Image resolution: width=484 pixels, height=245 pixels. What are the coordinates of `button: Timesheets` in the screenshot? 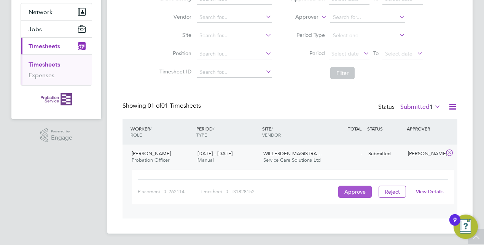 It's located at (56, 46).